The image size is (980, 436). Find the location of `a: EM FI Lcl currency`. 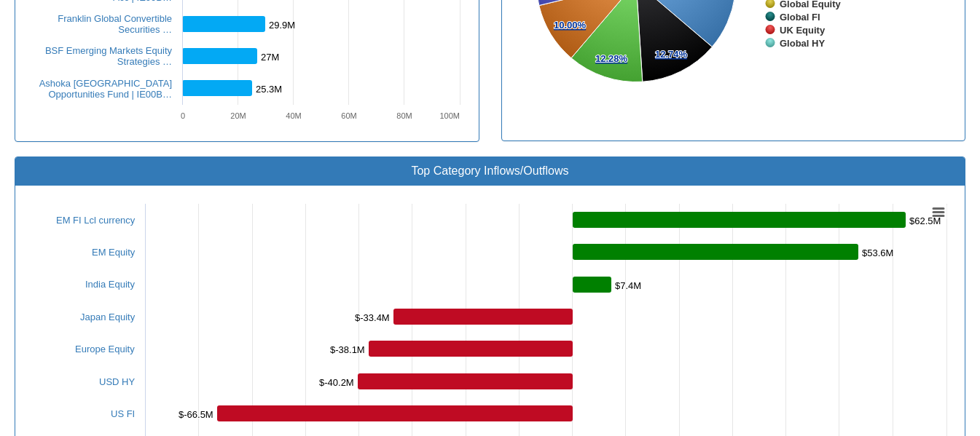

a: EM FI Lcl currency is located at coordinates (95, 220).